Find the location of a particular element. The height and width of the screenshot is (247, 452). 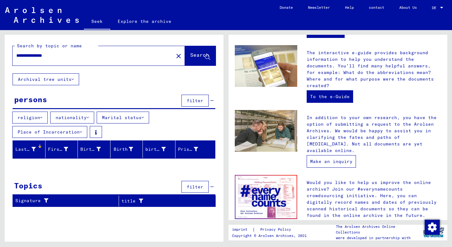

mat-header-cell: Birth name is located at coordinates (94, 149).